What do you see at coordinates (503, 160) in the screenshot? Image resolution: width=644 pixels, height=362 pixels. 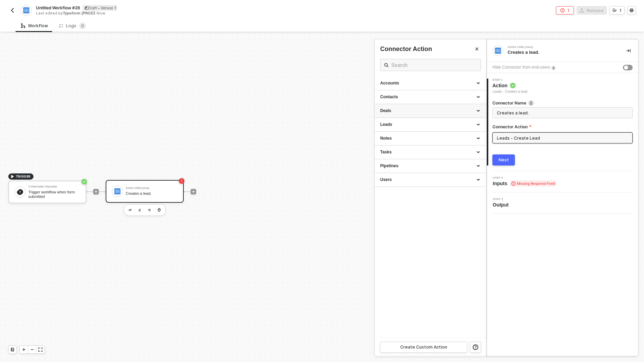 I see `button: Next` at bounding box center [503, 160].